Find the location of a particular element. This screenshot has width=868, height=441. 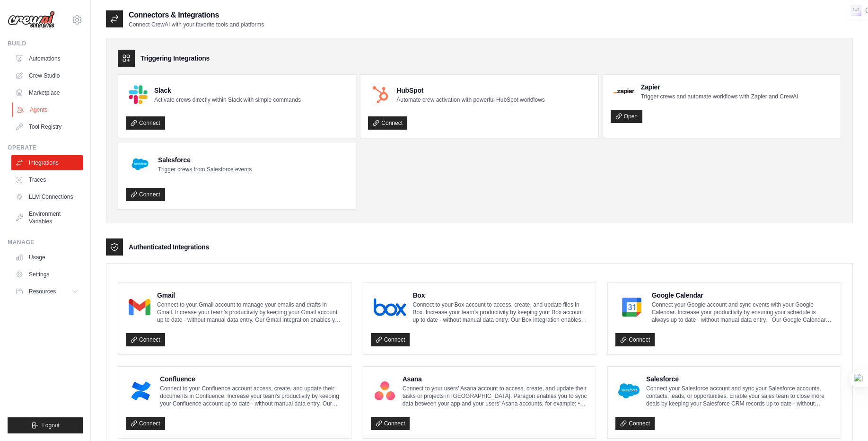

img: Google Calendar Logo is located at coordinates (631, 307).